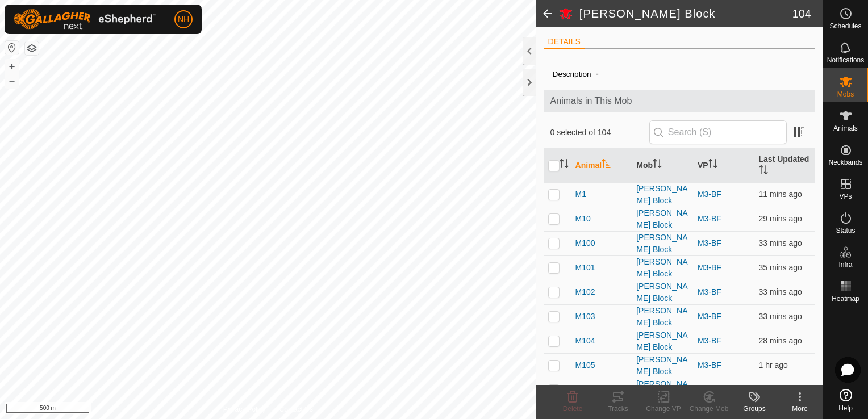 The width and height of the screenshot is (868, 419). What do you see at coordinates (679, 101) in the screenshot?
I see `span: Animals in This Mob` at bounding box center [679, 101].